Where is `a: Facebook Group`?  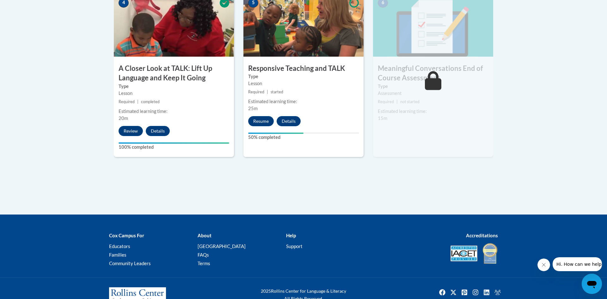 a: Facebook Group is located at coordinates (498, 292).